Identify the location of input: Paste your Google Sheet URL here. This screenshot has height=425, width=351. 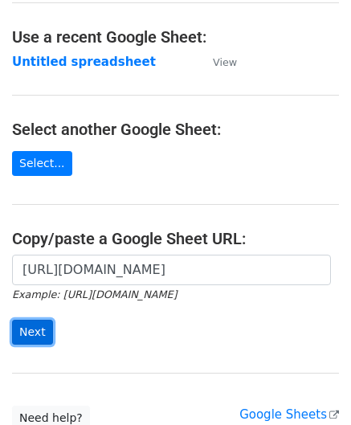
(171, 270).